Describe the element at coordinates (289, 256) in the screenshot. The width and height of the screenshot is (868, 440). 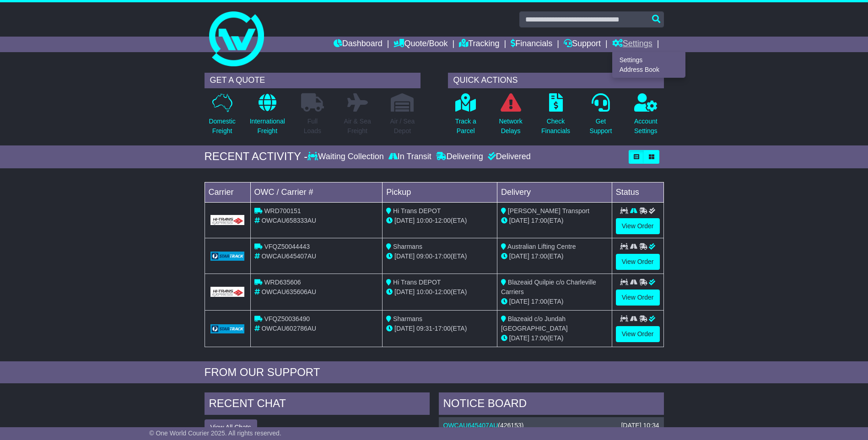
I see `span: OWCAU645407AU` at that location.